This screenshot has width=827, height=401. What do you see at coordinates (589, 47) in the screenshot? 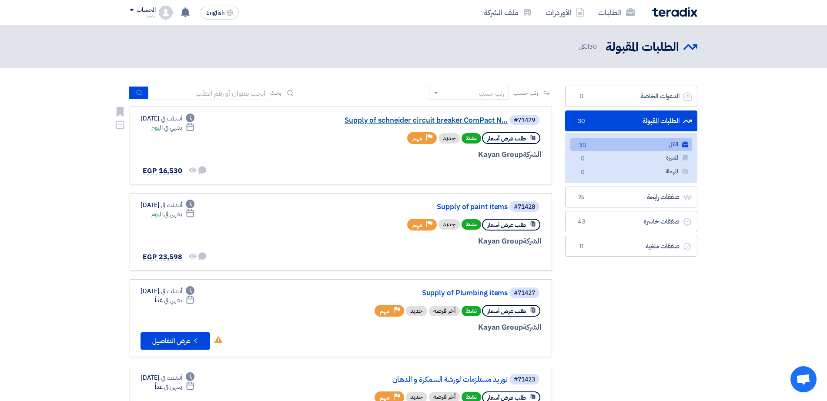
I see `span: الكل` at bounding box center [589, 47].